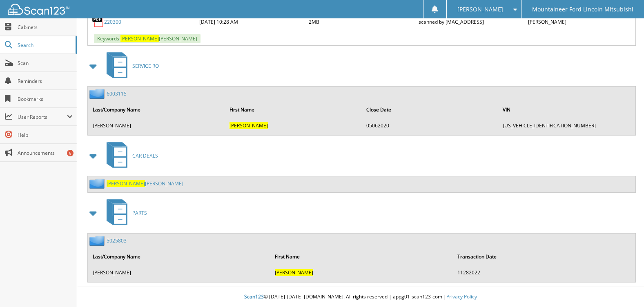 The height and width of the screenshot is (307, 644). Describe the element at coordinates (45, 27) in the screenshot. I see `span: Cabinets` at that location.